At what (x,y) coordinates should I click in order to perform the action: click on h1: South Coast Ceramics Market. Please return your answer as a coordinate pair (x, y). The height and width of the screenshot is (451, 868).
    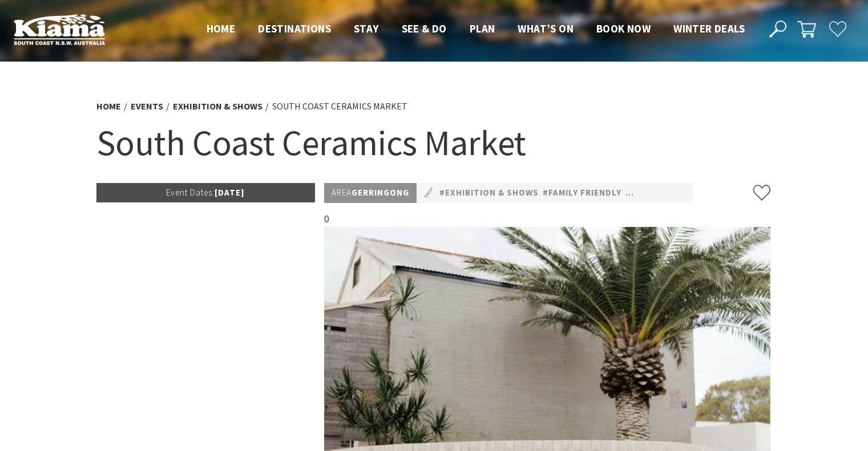
    Looking at the image, I should click on (434, 143).